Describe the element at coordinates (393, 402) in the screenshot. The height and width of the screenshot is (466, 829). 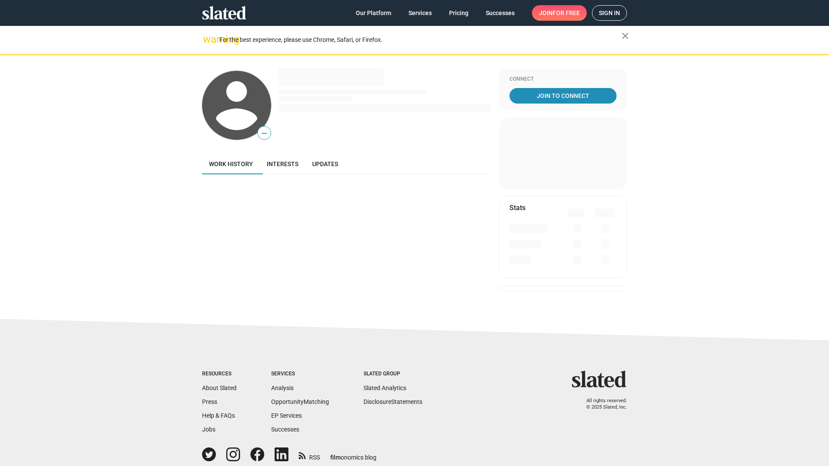
I see `a: DisclosureStatements` at that location.